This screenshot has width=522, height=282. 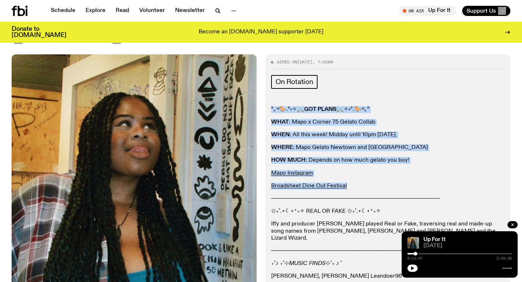 I want to click on span: 0:13:47, so click(x=415, y=259).